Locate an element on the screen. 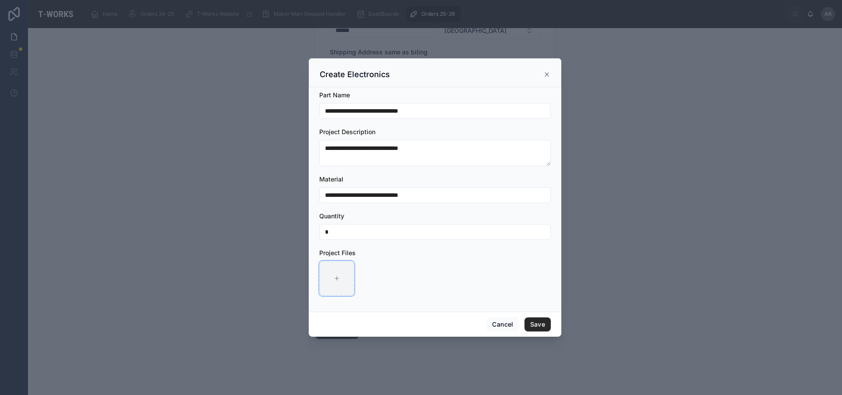  span: Part Name is located at coordinates (335, 95).